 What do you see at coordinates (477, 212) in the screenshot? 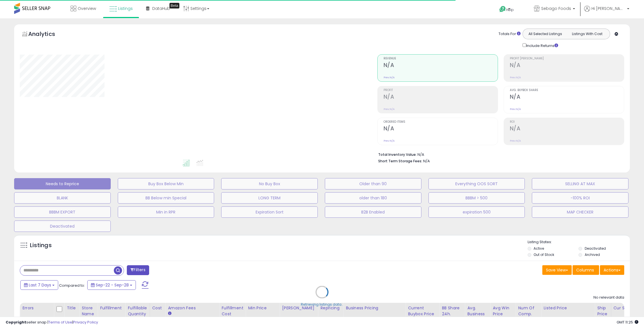
I see `button: expiration 500` at bounding box center [477, 212].